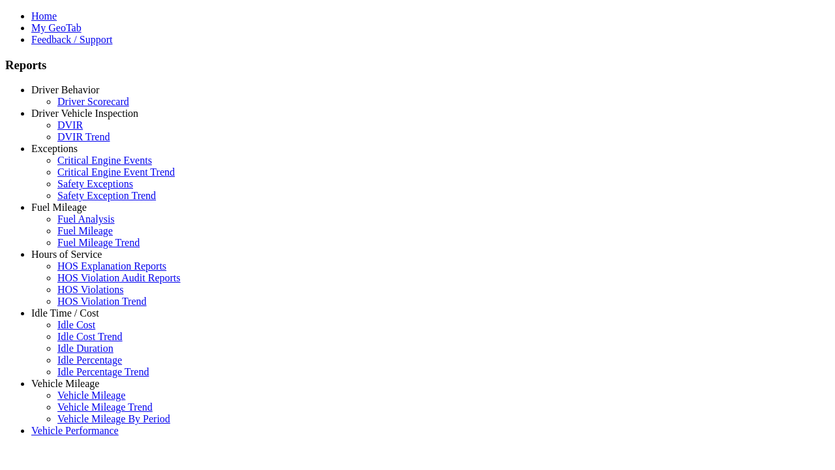  Describe the element at coordinates (85, 348) in the screenshot. I see `a: Idle Duration` at that location.